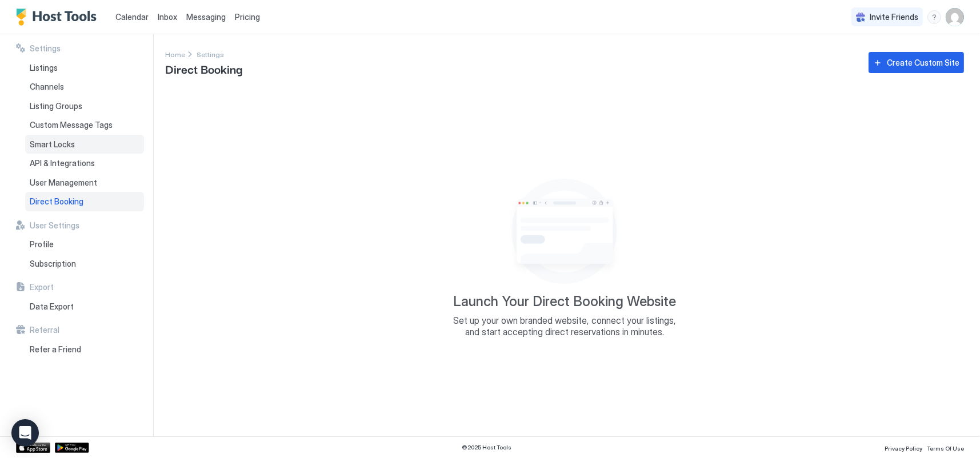  I want to click on div: Empty image, so click(565, 231).